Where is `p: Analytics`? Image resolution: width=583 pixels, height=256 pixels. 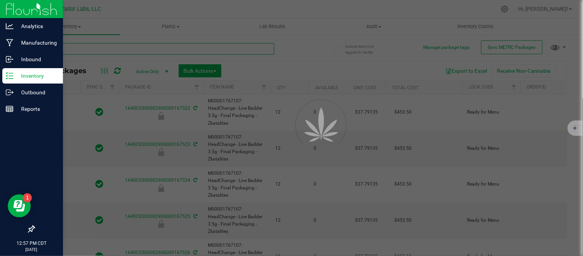
p: Analytics is located at coordinates (37, 26).